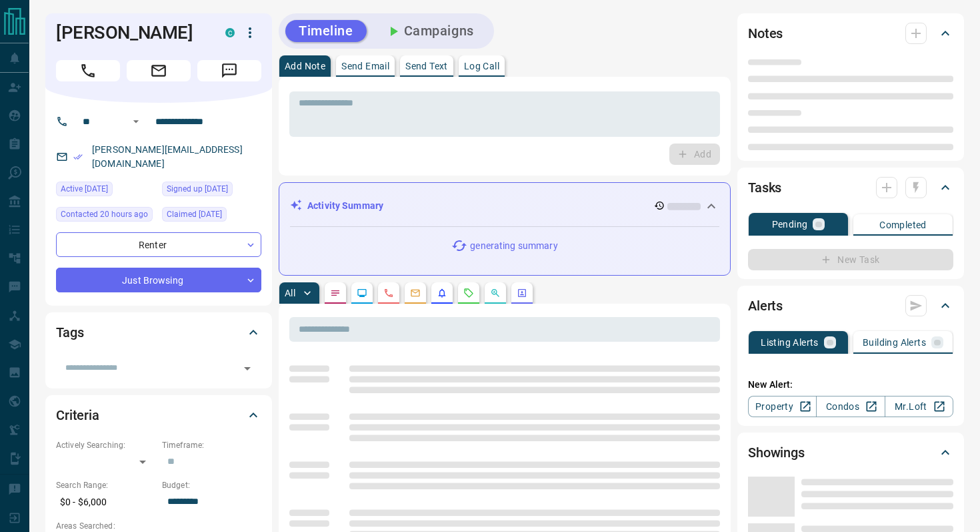 This screenshot has width=980, height=532. What do you see at coordinates (212, 485) in the screenshot?
I see `p: Budget:` at bounding box center [212, 485].